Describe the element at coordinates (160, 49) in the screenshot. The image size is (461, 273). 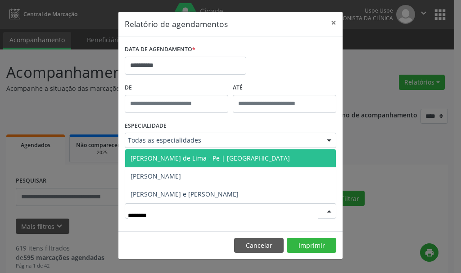
I see `label: DATA DE AGENDAMENTO` at that location.